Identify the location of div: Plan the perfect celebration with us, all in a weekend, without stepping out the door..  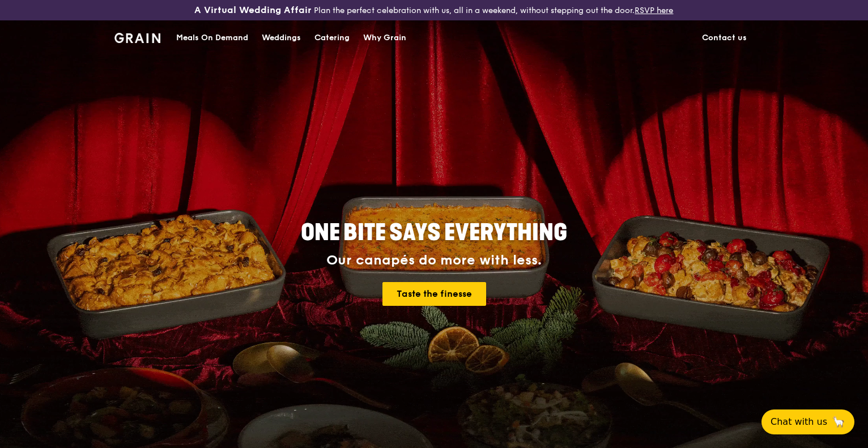
(433, 10).